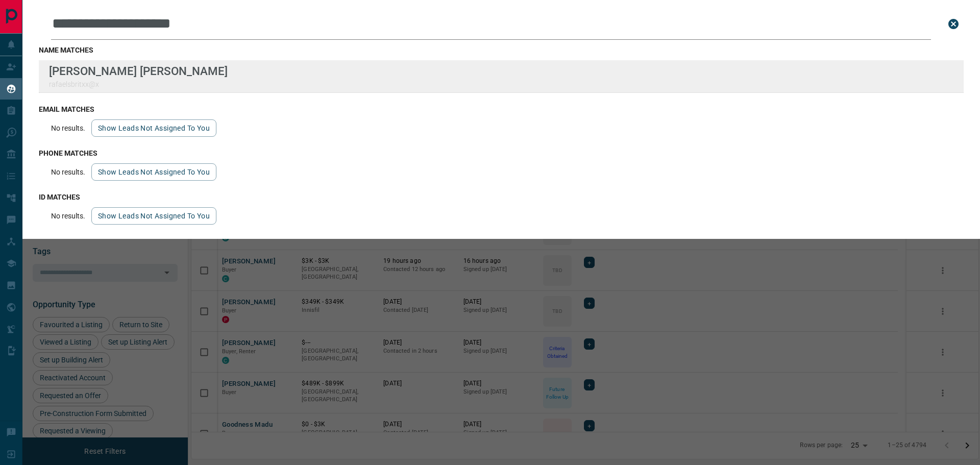 This screenshot has width=980, height=465. Describe the element at coordinates (954, 24) in the screenshot. I see `button: close search bar` at that location.